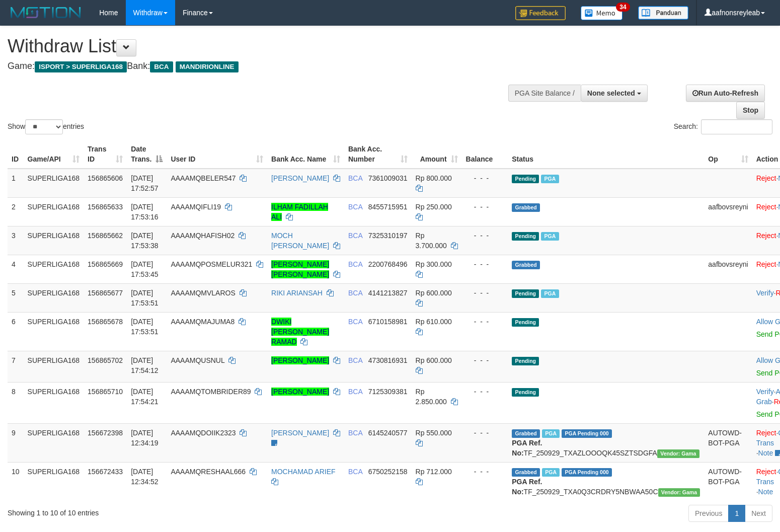 The width and height of the screenshot is (780, 532). What do you see at coordinates (485, 154) in the screenshot?
I see `th: Balance` at bounding box center [485, 154].